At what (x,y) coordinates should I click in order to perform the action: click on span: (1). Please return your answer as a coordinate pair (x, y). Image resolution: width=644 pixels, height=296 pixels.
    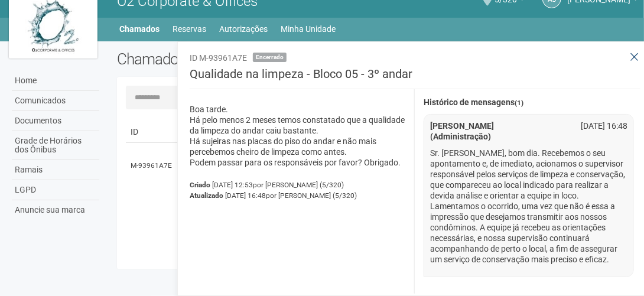
    Looking at the image, I should click on (519, 103).